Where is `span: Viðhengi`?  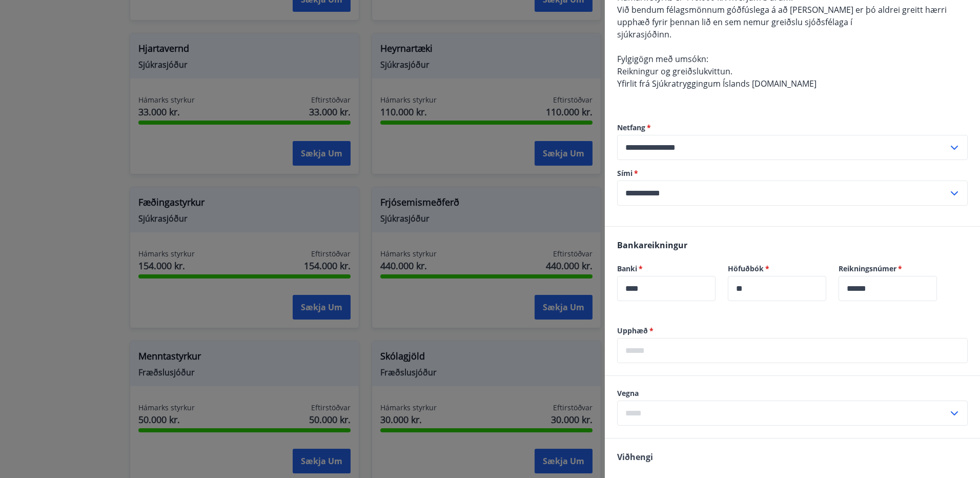
span: Viðhengi is located at coordinates (635, 457).